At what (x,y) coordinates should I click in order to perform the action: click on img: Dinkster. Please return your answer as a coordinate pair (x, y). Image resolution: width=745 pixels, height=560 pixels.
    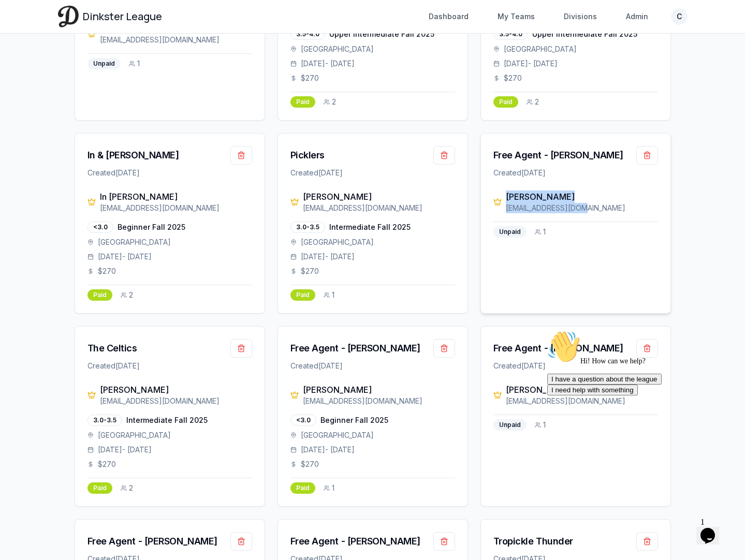
    Looking at the image, I should click on (69, 16).